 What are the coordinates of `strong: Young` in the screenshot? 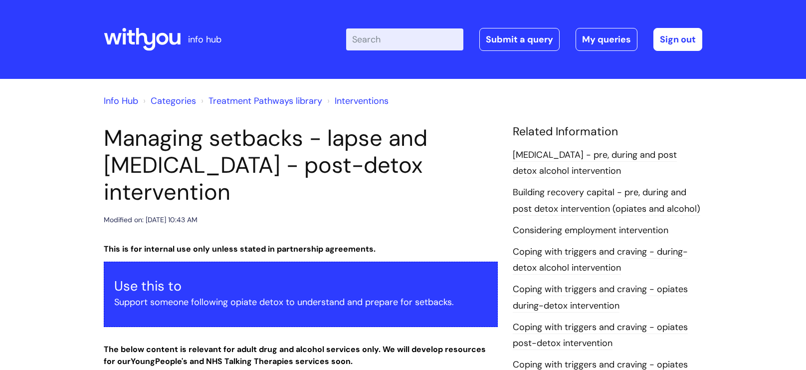 It's located at (160, 361).